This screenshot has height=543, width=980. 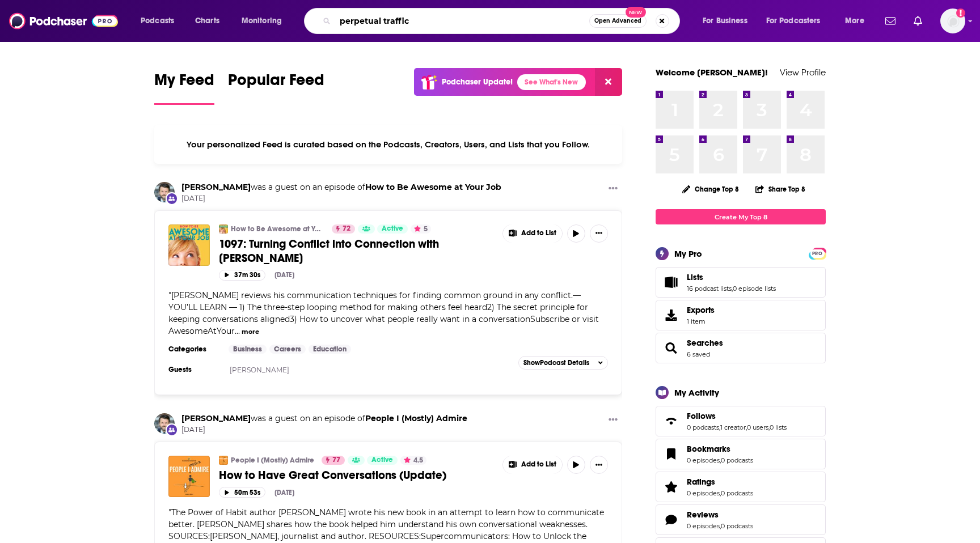 I want to click on button: 4.5, so click(x=413, y=460).